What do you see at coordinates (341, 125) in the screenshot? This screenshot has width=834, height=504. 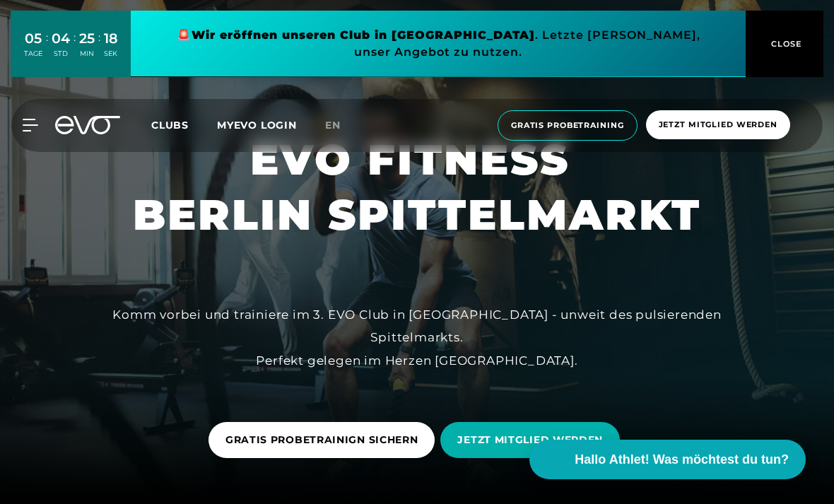 I see `a: en` at bounding box center [341, 125].